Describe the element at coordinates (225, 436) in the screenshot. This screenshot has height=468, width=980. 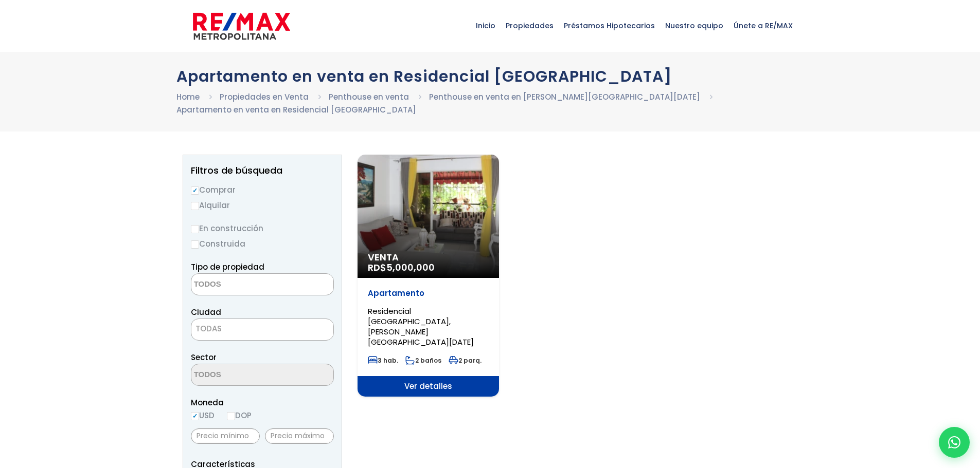
I see `input: Precio mínimo` at that location.